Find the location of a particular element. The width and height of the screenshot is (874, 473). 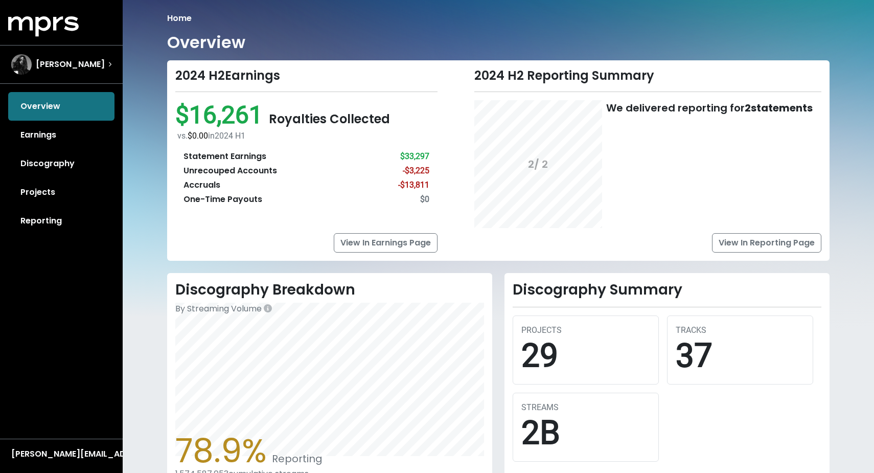

a: Discography is located at coordinates (61, 164).